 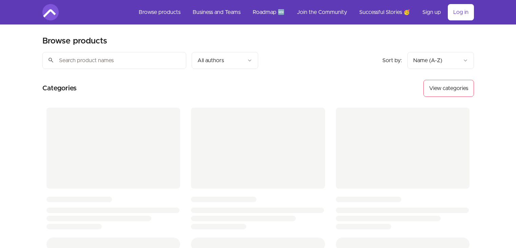 What do you see at coordinates (51, 12) in the screenshot?
I see `img: Amigoscode logo` at bounding box center [51, 12].